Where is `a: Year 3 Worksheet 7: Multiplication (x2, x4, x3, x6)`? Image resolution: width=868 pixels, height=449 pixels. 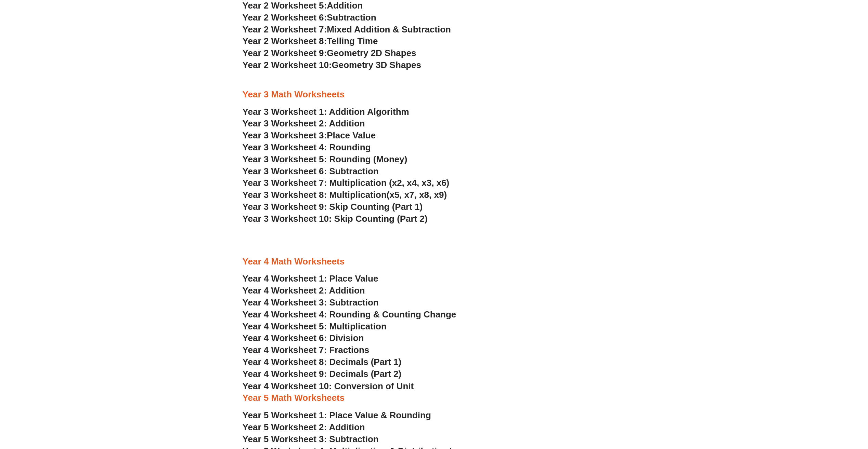
a: Year 3 Worksheet 7: Multiplication (x2, x4, x3, x6) is located at coordinates (346, 183).